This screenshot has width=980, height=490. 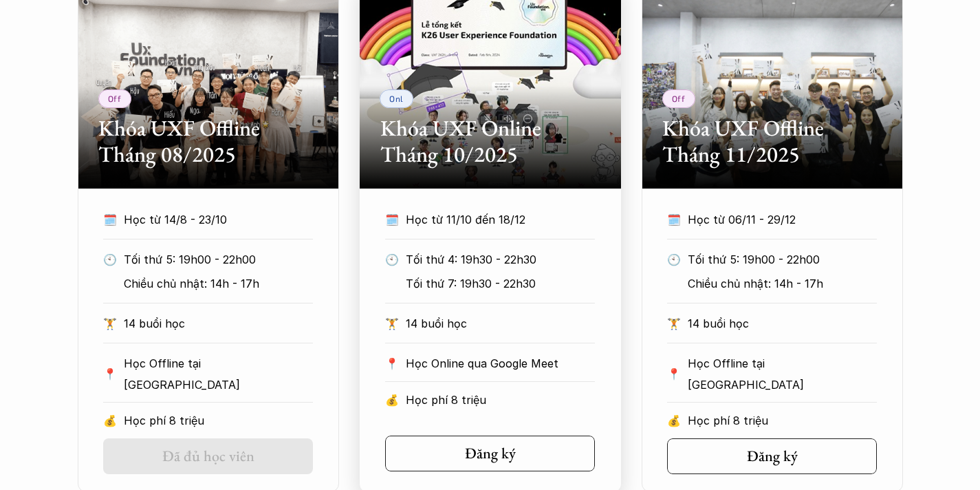 What do you see at coordinates (490, 141) in the screenshot?
I see `h2: Khóa UXF Online Tháng 10/2025` at bounding box center [490, 141].